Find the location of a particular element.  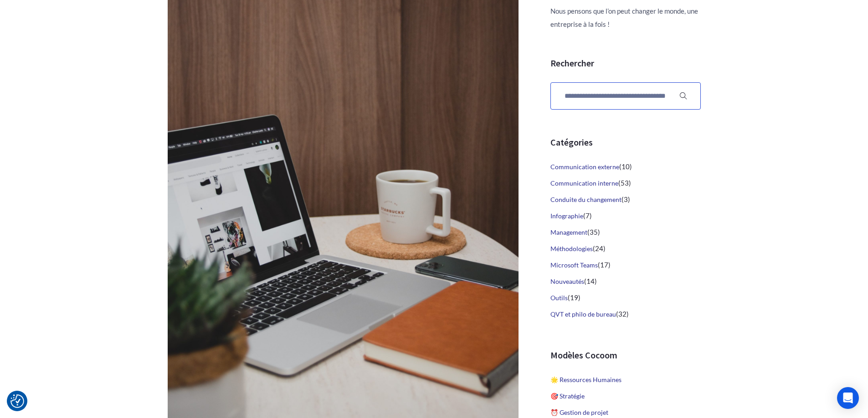

li: (10) is located at coordinates (625, 167).